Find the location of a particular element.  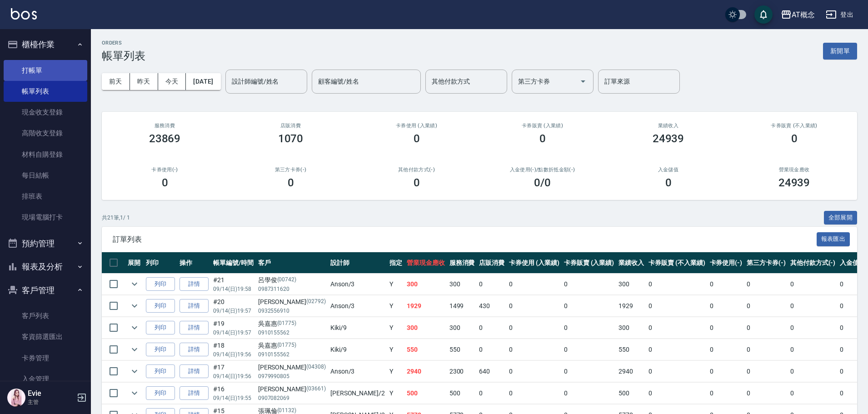

td: Anson /3 is located at coordinates (358, 371).